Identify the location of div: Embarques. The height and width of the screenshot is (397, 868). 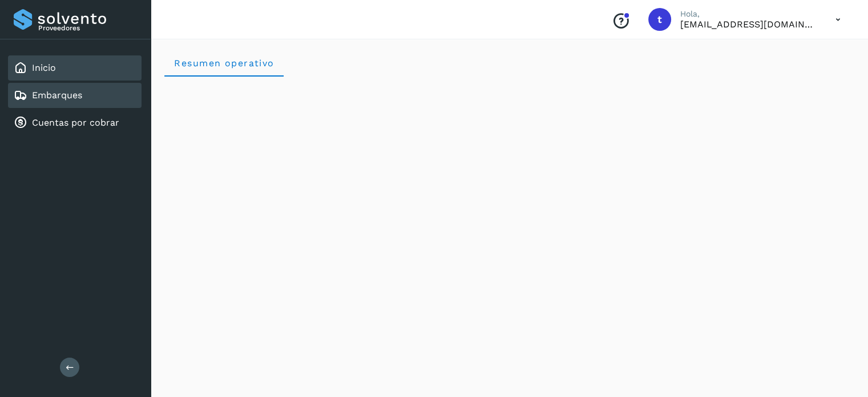
(75, 95).